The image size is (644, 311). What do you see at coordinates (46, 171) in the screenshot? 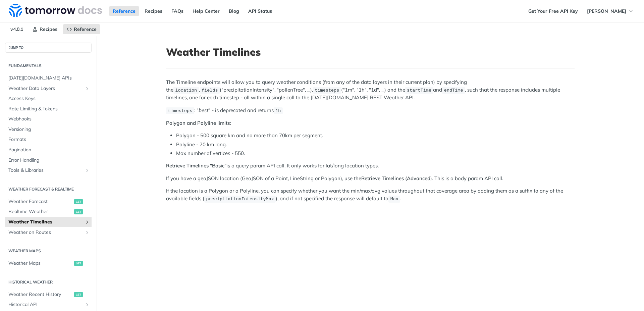
I see `span: Tools & Libraries` at bounding box center [46, 171].